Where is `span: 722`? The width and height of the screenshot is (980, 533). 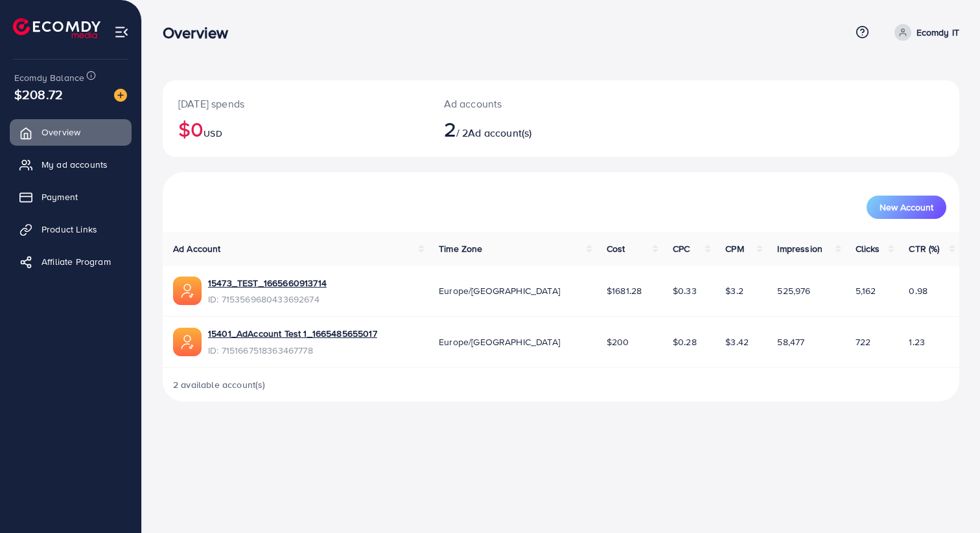
span: 722 is located at coordinates (862, 342).